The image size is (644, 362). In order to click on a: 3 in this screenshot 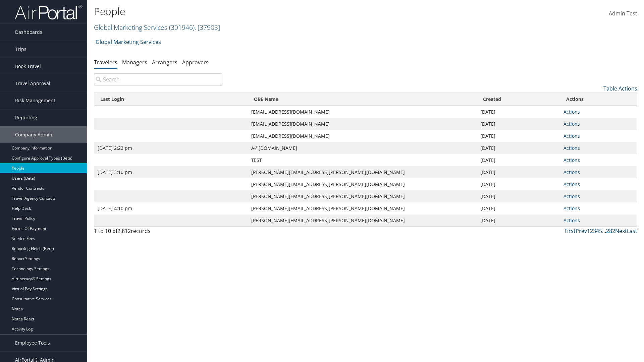, I will do `click(595, 231)`.